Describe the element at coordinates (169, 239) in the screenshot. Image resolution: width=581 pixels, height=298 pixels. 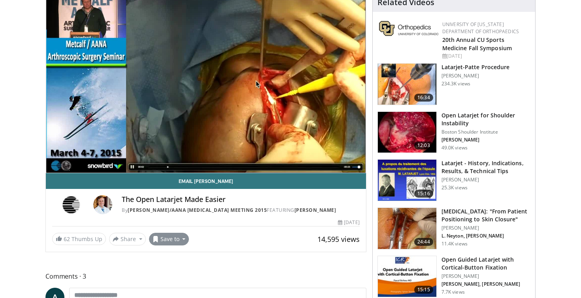
I see `button: Save to` at that location.